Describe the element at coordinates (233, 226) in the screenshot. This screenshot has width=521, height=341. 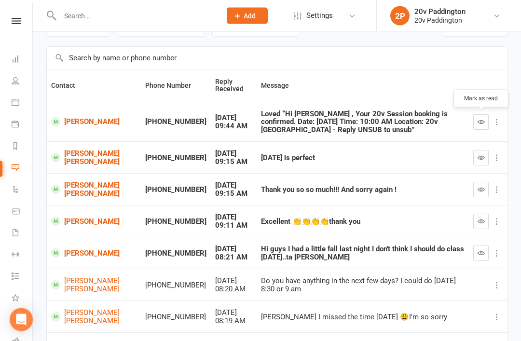
I see `div: 09:11 AM` at that location.